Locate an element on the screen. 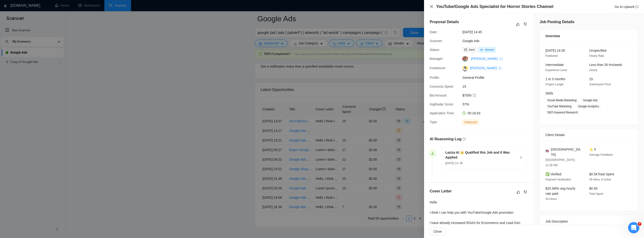  span: clock-circle is located at coordinates (464, 113).